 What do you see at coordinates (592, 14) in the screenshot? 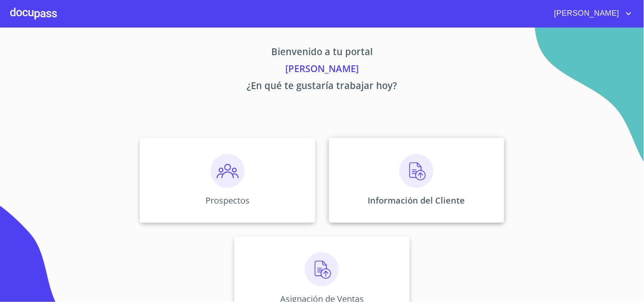
I see `button: account of current user` at bounding box center [592, 14].